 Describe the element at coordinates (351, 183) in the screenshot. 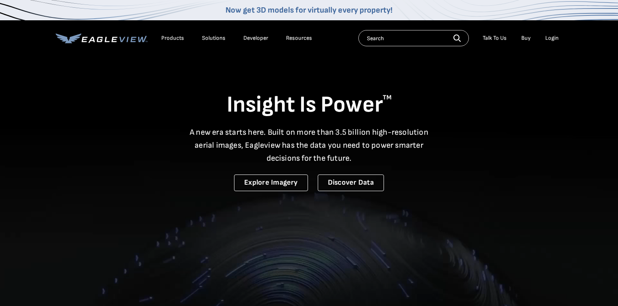

I see `a: Discover Data` at that location.